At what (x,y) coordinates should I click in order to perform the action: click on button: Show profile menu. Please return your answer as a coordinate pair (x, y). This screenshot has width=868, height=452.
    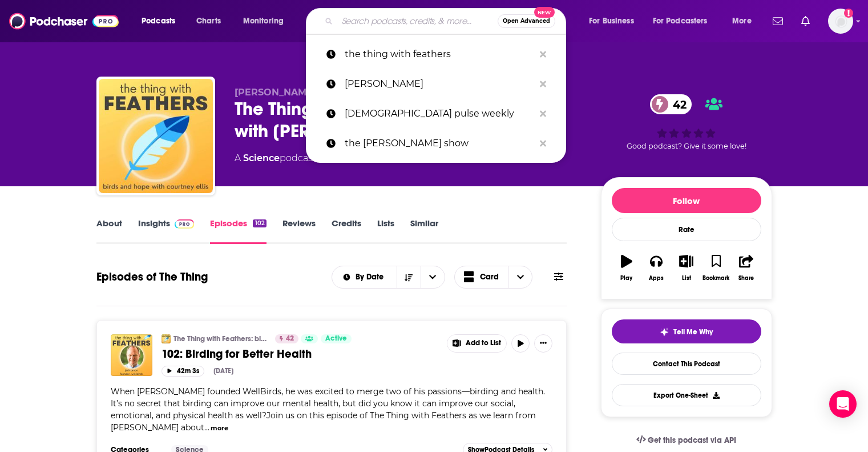
    Looking at the image, I should click on (841, 21).